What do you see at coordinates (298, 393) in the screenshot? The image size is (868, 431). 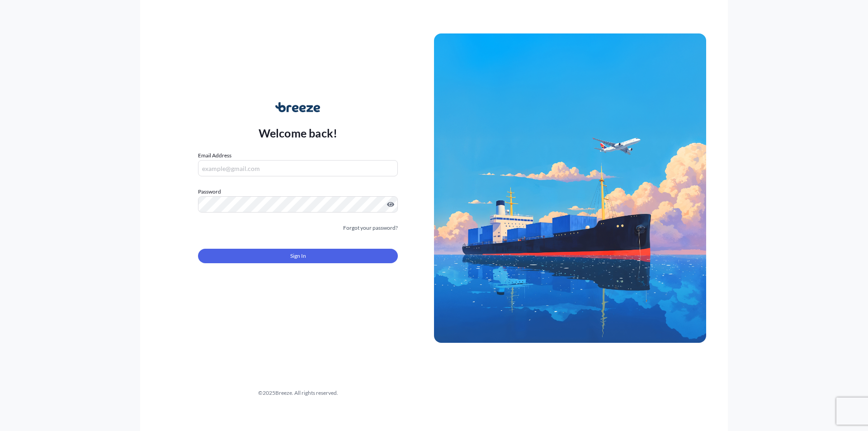 I see `div: © 2025 Breeze. All rights reserved.` at bounding box center [298, 393].